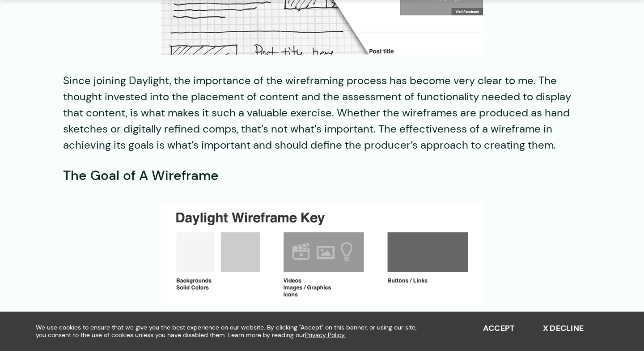  Describe the element at coordinates (325, 335) in the screenshot. I see `a: Privacy Policy.` at that location.